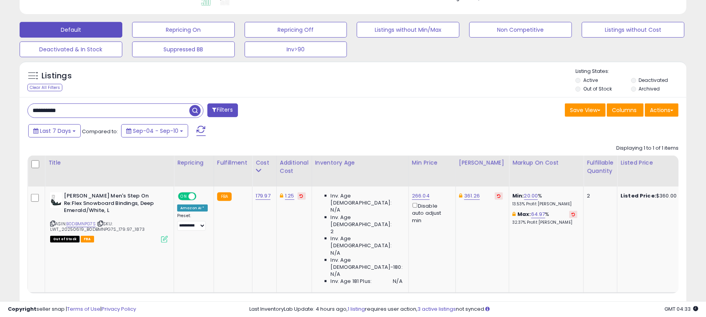  Describe the element at coordinates (296, 30) in the screenshot. I see `button: Repricing Off` at that location.